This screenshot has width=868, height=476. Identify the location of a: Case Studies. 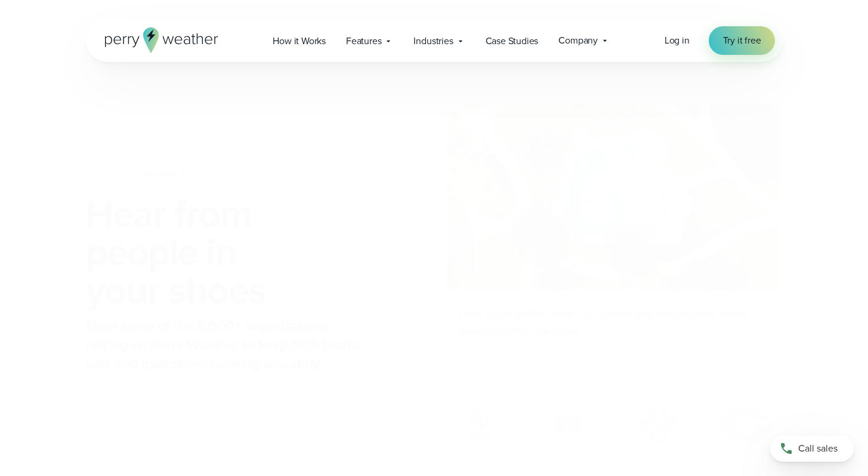
(512, 40).